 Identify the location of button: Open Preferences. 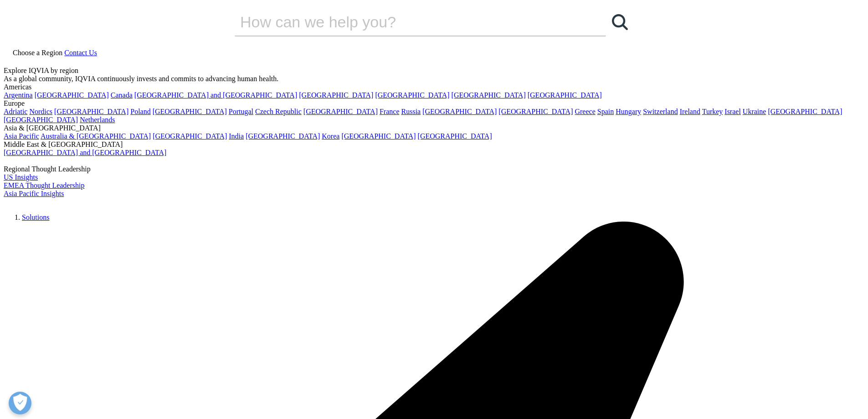
(20, 403).